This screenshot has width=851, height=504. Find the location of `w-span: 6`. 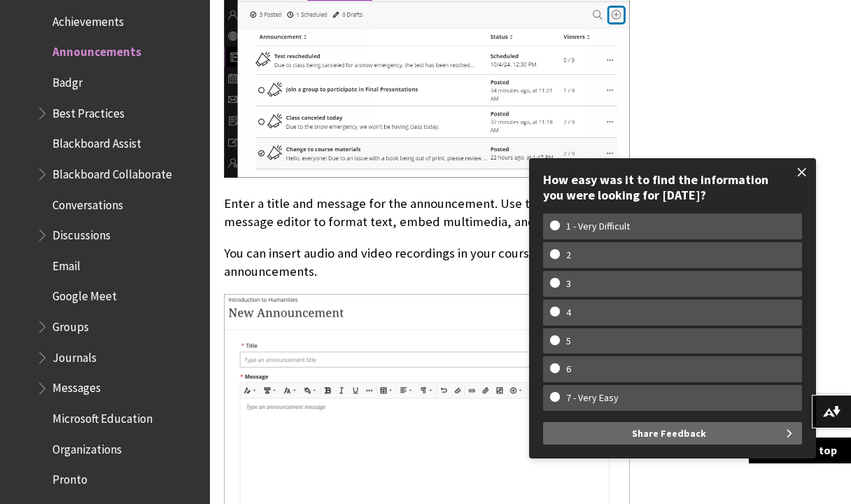

w-span: 6 is located at coordinates (568, 369).